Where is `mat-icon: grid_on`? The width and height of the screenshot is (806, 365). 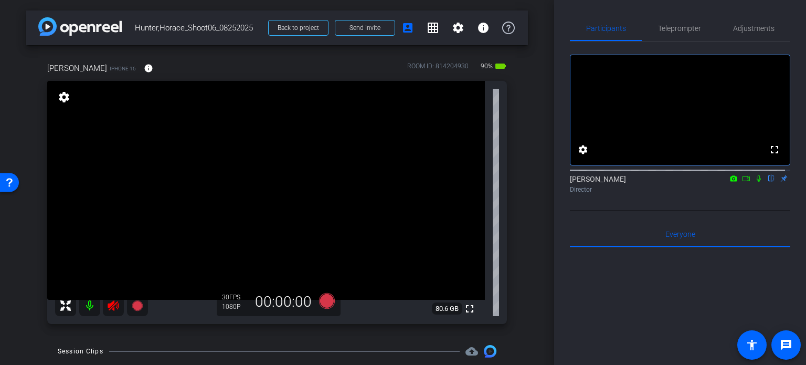
mat-icon: grid_on is located at coordinates (433, 28).